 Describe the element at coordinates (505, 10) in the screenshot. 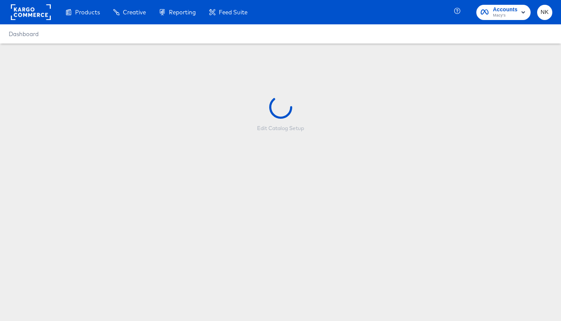

I see `span: Accounts` at that location.